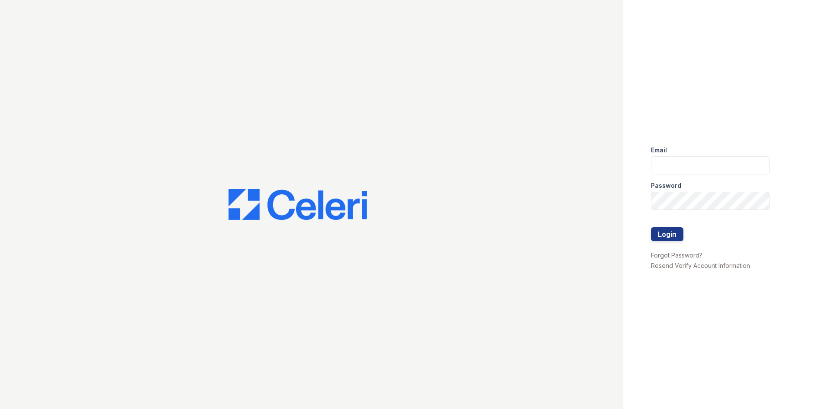  I want to click on img: CE_Logo_Blue-a8612792a0a2168367f1c8372b55b34899dd931a85d93a1a3d3e32e68fde9ad4.png, so click(298, 205).